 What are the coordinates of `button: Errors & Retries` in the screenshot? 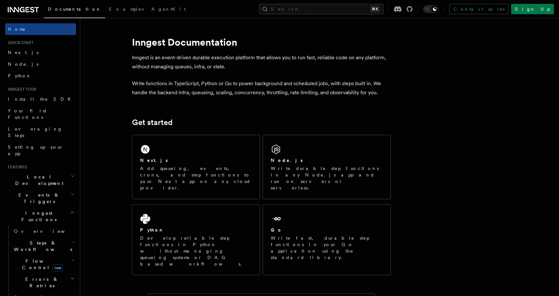 It's located at (44, 282).